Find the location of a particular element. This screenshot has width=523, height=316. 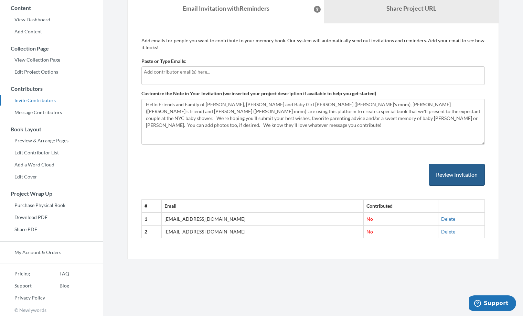

label: Paste or Type Emails: is located at coordinates (164, 61).